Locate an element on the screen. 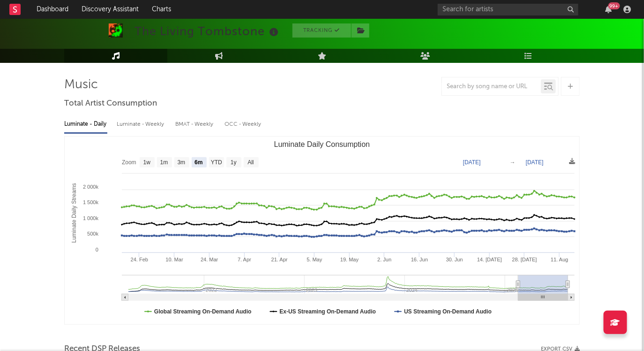 This screenshot has height=351, width=644. text: 2 000k is located at coordinates (91, 186).